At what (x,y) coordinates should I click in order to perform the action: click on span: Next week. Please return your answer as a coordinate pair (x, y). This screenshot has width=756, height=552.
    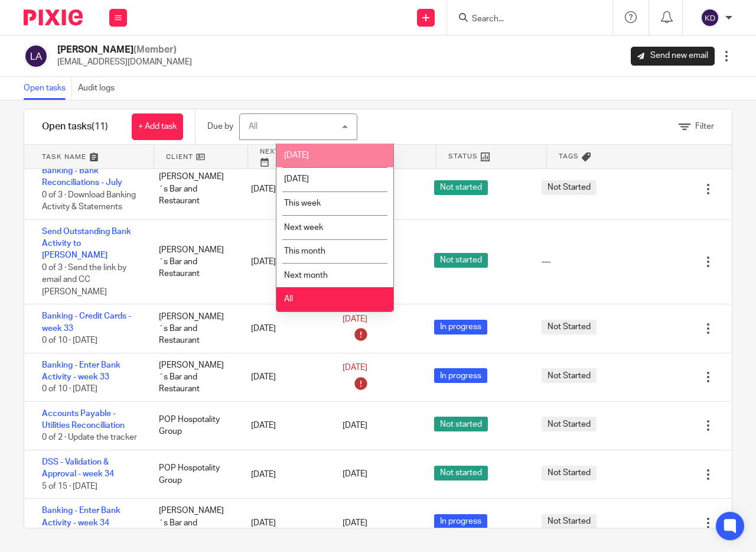
    Looking at the image, I should click on (304, 227).